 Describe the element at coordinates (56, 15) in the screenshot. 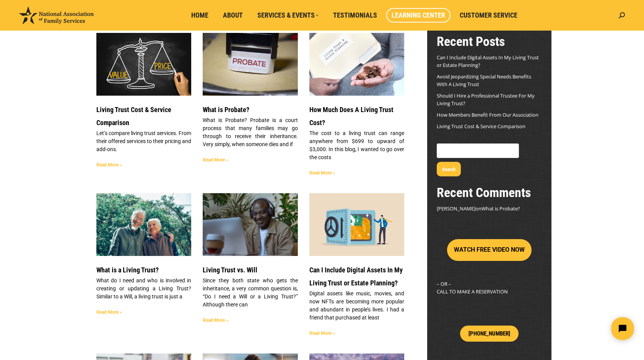

I see `img: National Association of Family Services` at that location.